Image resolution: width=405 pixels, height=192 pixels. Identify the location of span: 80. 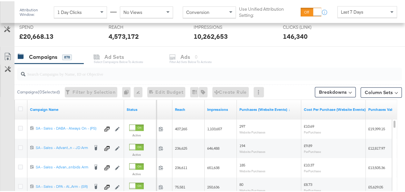
(242, 183).